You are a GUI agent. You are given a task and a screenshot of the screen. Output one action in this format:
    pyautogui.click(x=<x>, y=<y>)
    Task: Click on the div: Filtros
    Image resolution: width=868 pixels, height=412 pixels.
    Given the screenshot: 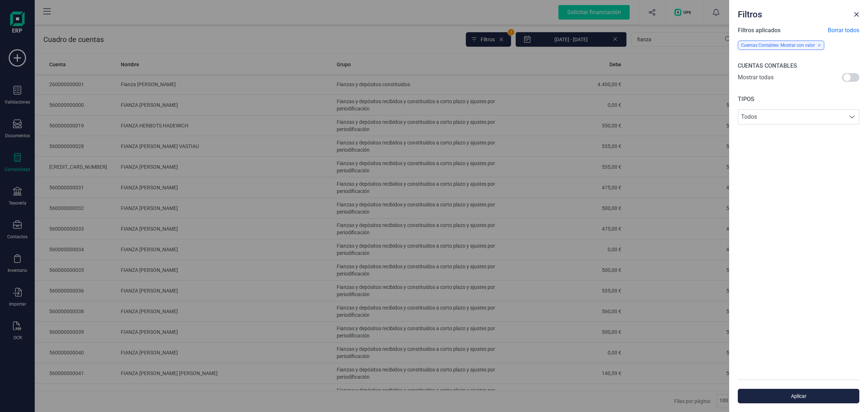 What is the action you would take?
    pyautogui.click(x=793, y=13)
    